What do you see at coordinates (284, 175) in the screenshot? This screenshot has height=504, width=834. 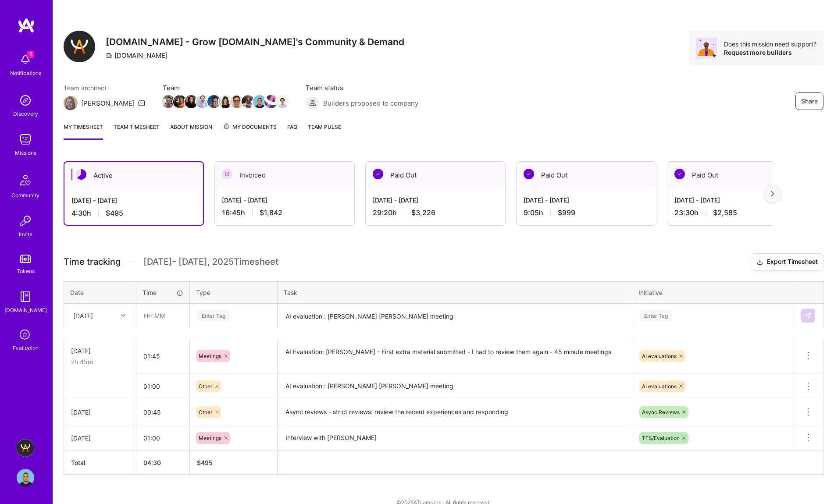 I see `div: Invoiced` at bounding box center [284, 175].